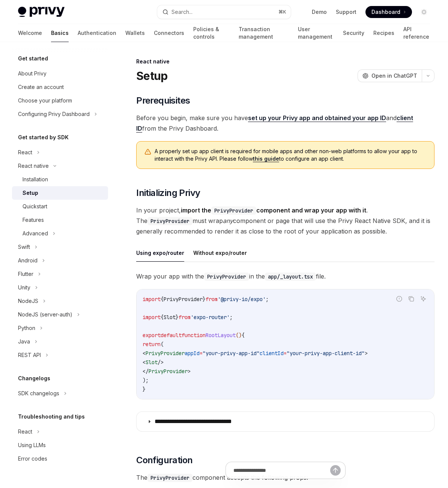 This screenshot has width=448, height=488. Describe the element at coordinates (423, 299) in the screenshot. I see `button: Ask AI` at that location.